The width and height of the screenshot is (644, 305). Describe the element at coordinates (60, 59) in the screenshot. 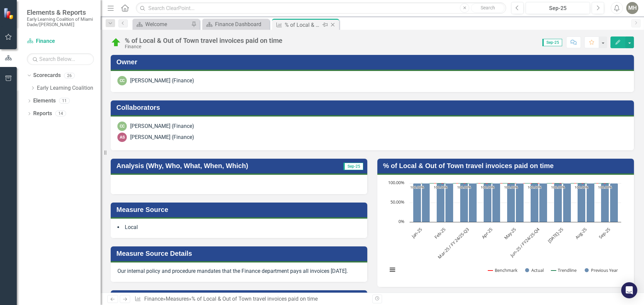

I see `input: Search Below...` at that location.